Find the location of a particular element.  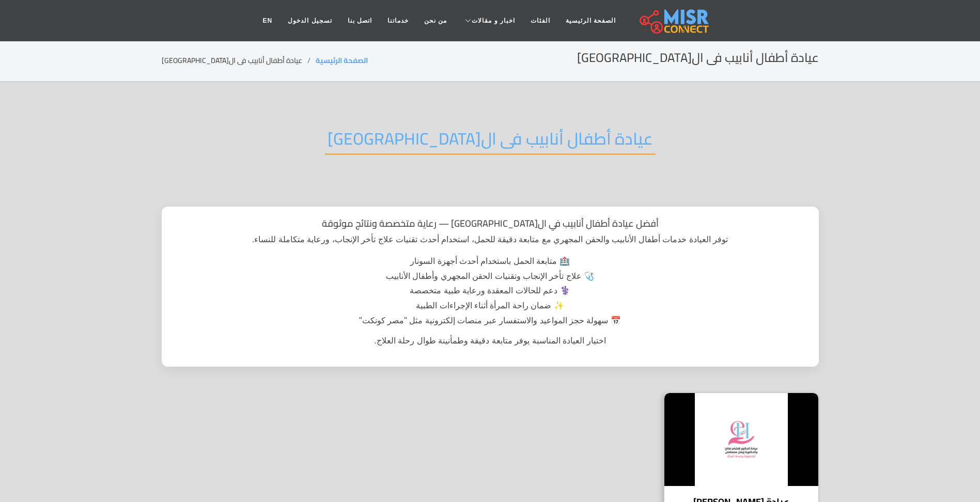

a: الفئات is located at coordinates (540, 20).